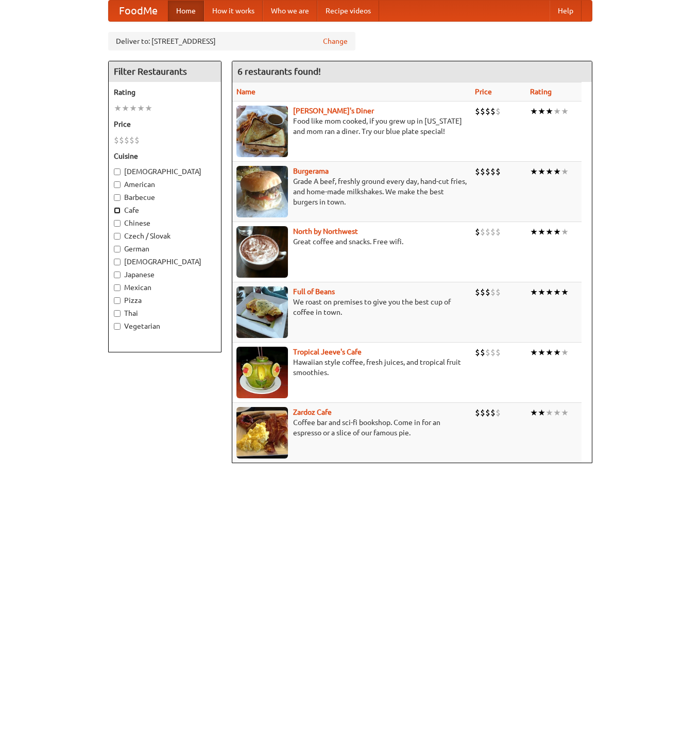  Describe the element at coordinates (165, 314) in the screenshot. I see `label: Thai` at that location.